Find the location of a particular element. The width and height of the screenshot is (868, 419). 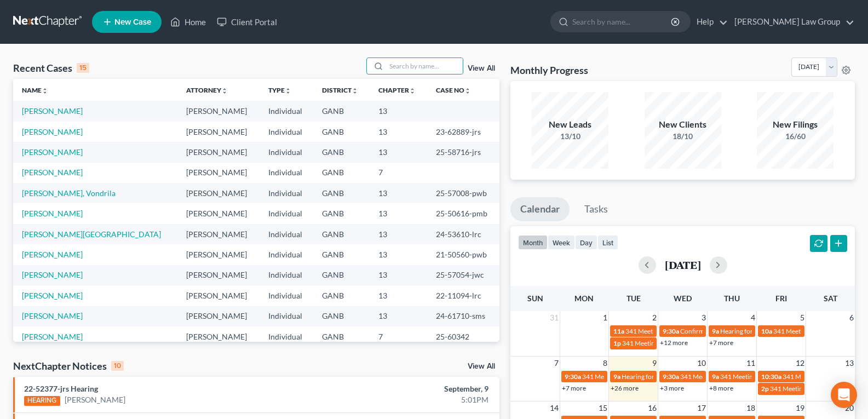

h3: Monthly Progress is located at coordinates (549, 70).